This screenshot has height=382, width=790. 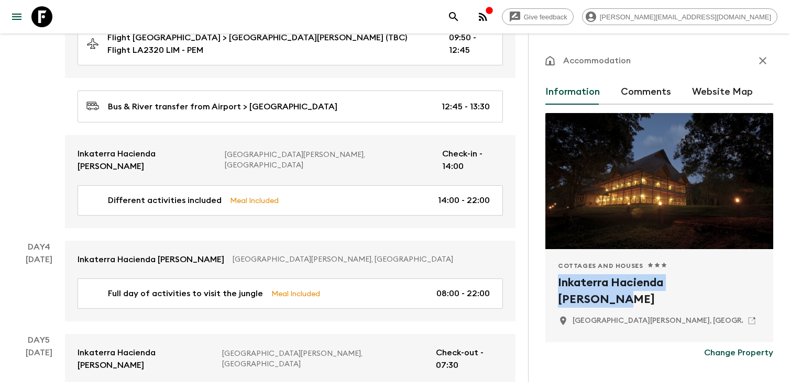 What do you see at coordinates (39, 247) in the screenshot?
I see `p: Day 4` at bounding box center [39, 247].